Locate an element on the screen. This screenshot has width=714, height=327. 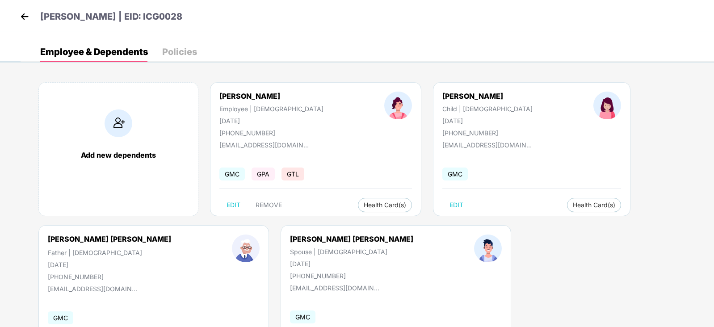
div: Policies is located at coordinates (180, 52).